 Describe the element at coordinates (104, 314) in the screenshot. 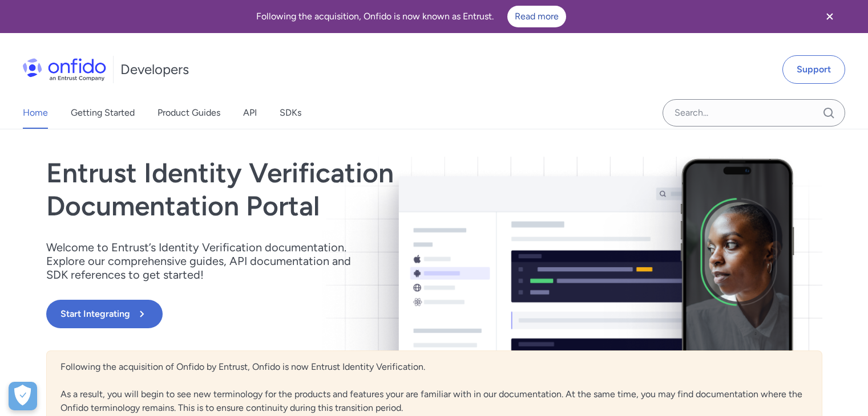

I see `button: Start Integrating` at that location.